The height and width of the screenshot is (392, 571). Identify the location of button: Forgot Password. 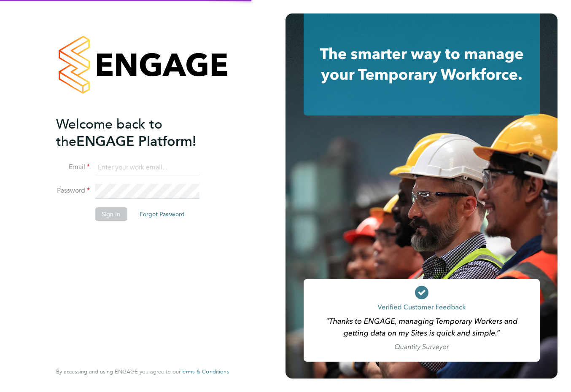
(162, 214).